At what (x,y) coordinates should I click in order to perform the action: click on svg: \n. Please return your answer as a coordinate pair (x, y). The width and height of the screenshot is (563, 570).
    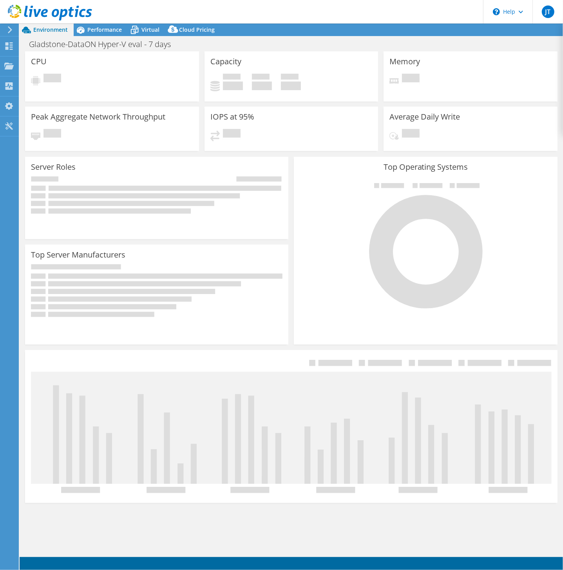
    Looking at the image, I should click on (497, 12).